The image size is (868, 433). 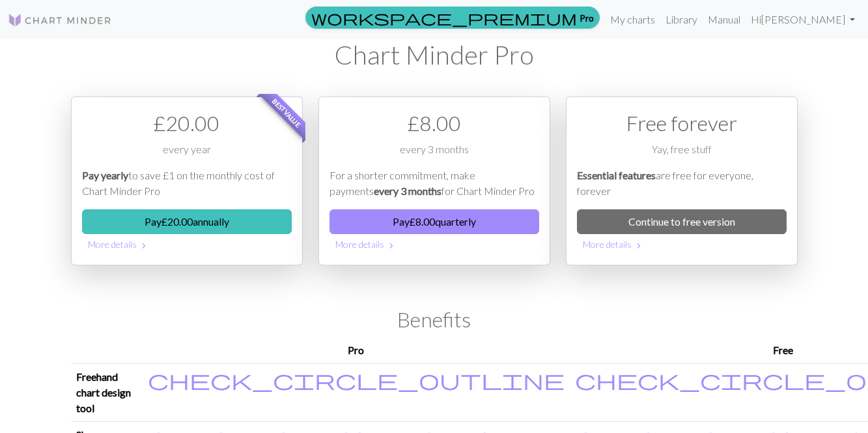 I want to click on p: Freehand chart design tool, so click(x=107, y=392).